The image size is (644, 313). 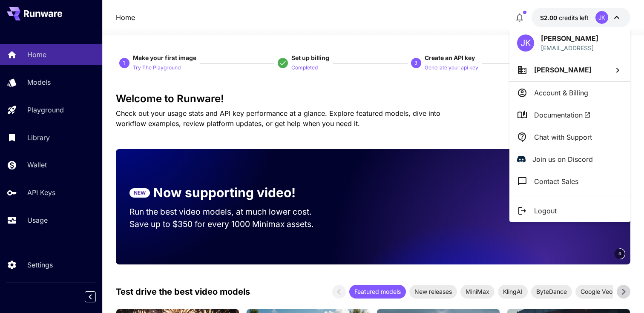 What do you see at coordinates (525, 43) in the screenshot?
I see `div: JK` at bounding box center [525, 43].